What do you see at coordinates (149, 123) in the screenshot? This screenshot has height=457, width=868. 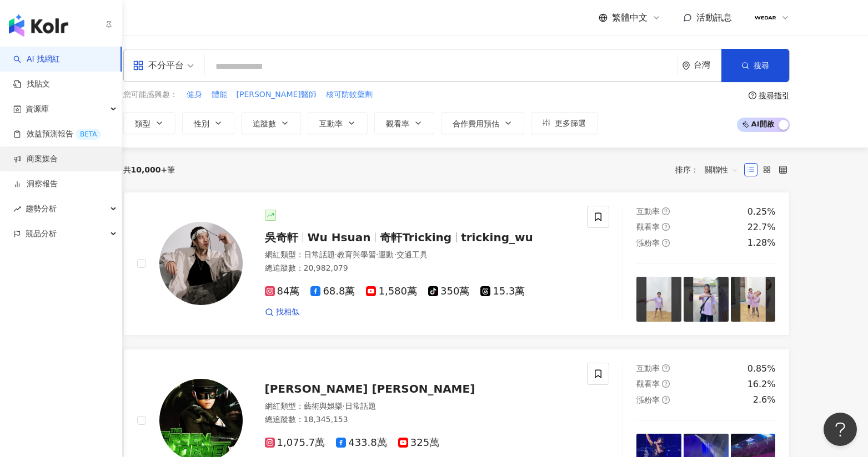 I see `button: 類型` at bounding box center [149, 123].